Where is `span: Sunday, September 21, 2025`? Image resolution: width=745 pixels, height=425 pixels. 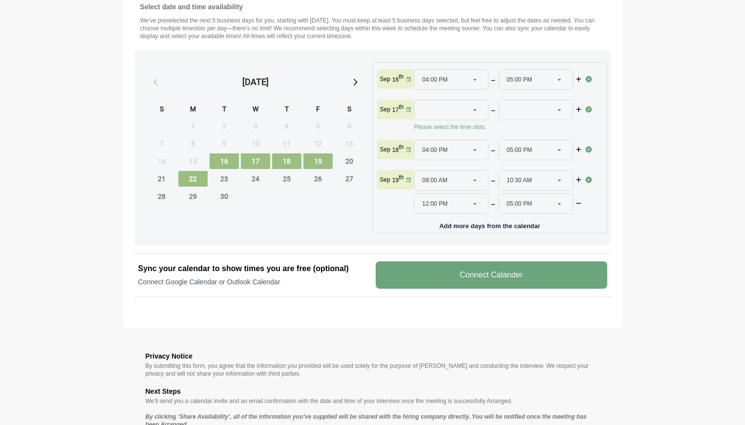
span: Sunday, September 21, 2025 is located at coordinates (162, 179).